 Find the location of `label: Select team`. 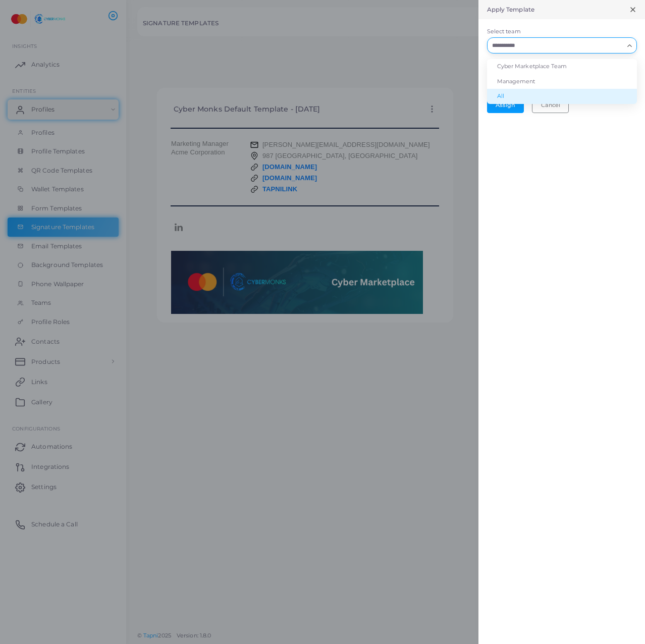

label: Select team is located at coordinates (562, 31).